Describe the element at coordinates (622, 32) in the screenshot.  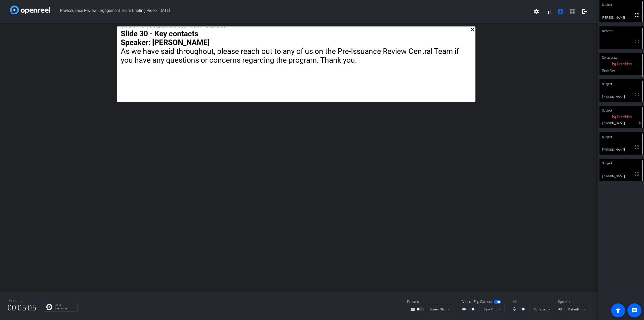
I see `div: Director` at that location.